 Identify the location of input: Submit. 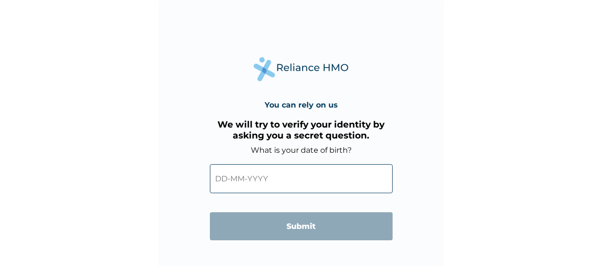
(301, 226).